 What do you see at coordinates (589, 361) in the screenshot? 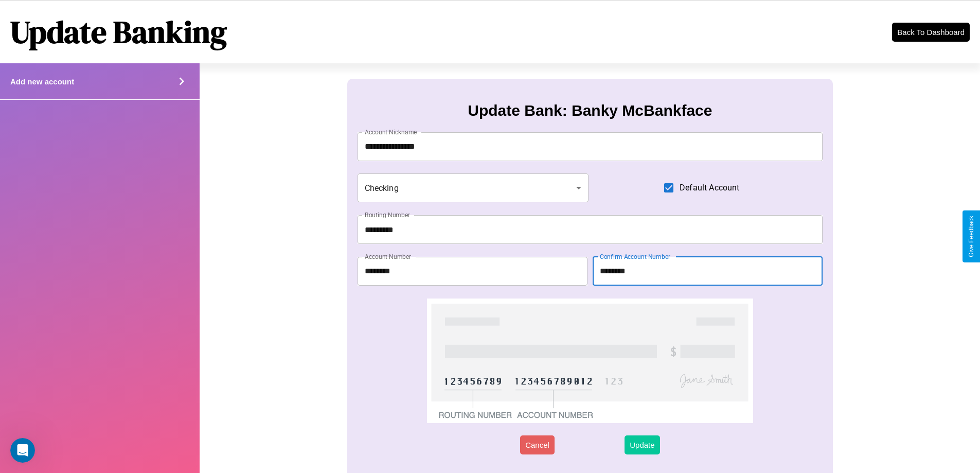
I see `img: check` at bounding box center [589, 361].